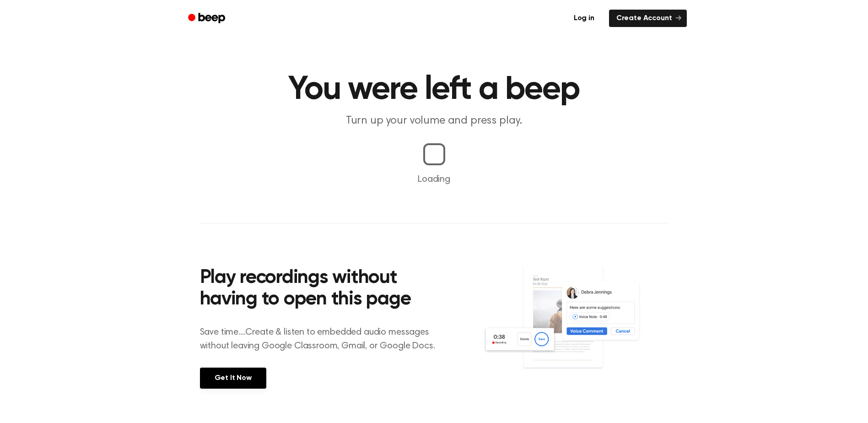  Describe the element at coordinates (323, 289) in the screenshot. I see `h2: Play recordings without having to open this page` at that location.